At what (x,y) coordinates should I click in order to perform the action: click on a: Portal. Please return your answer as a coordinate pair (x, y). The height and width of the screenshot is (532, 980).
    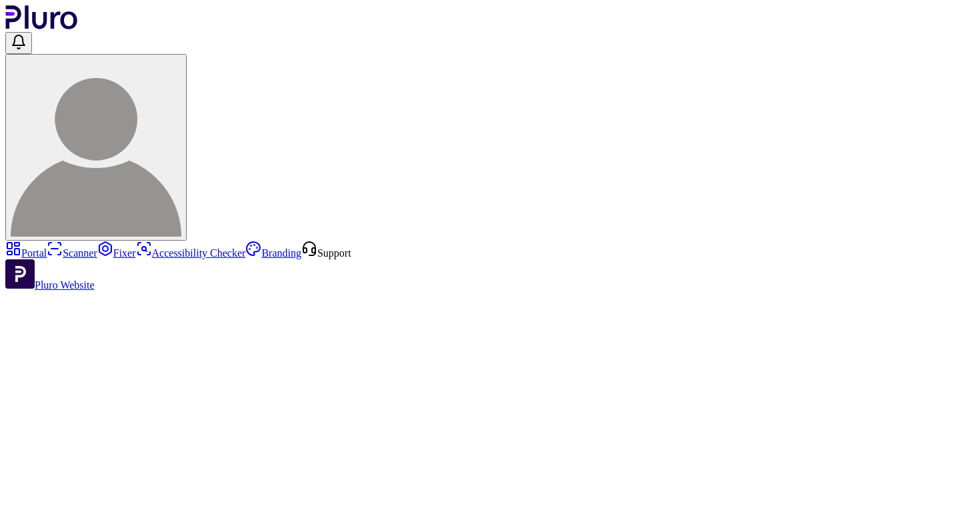
    Looking at the image, I should click on (26, 253).